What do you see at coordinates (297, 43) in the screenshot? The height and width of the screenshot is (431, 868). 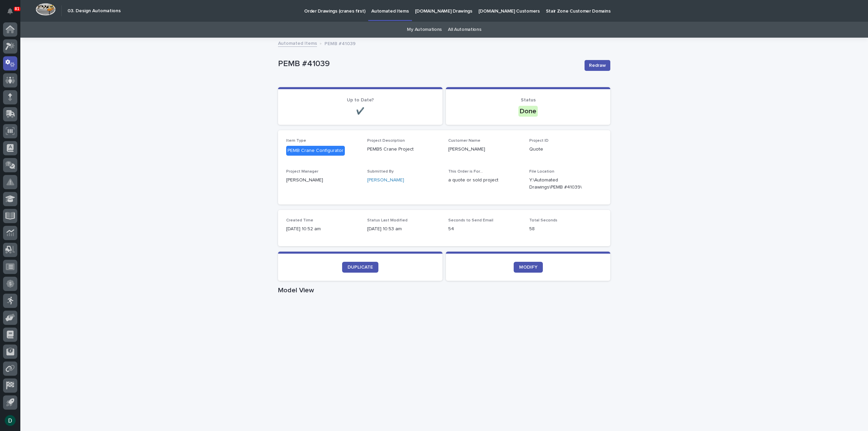 I see `a: Automated Items` at bounding box center [297, 43].